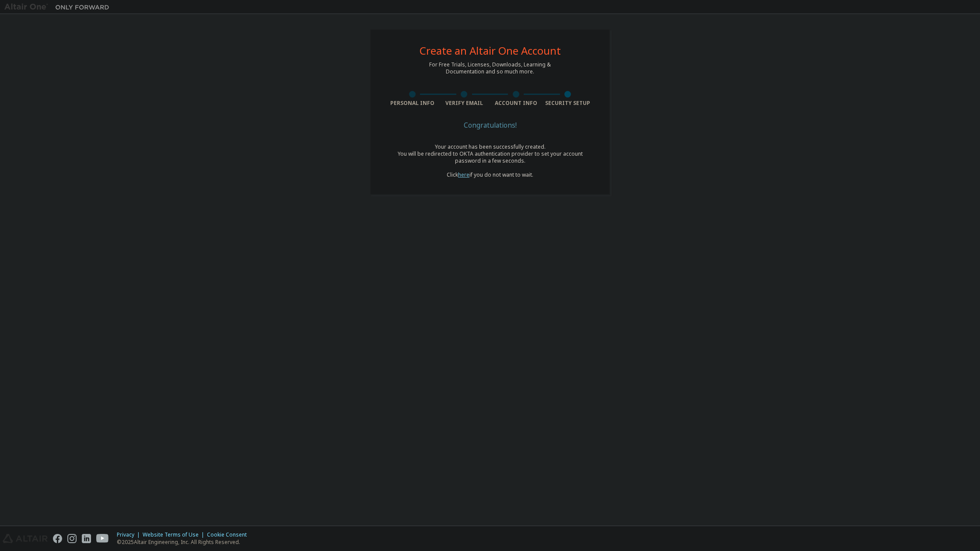 The height and width of the screenshot is (551, 980). What do you see at coordinates (86, 538) in the screenshot?
I see `img: linkedin.svg` at bounding box center [86, 538].